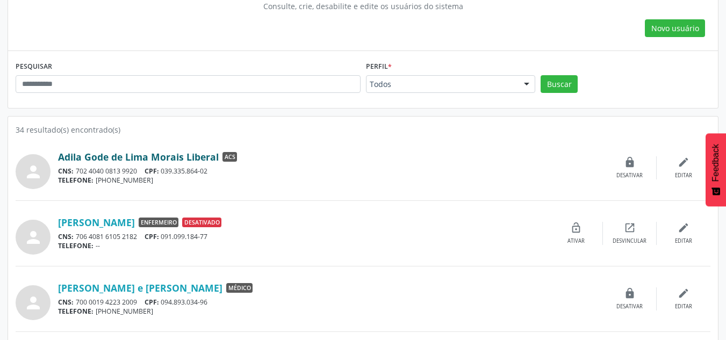  What do you see at coordinates (559, 84) in the screenshot?
I see `button: Buscar` at bounding box center [559, 84].